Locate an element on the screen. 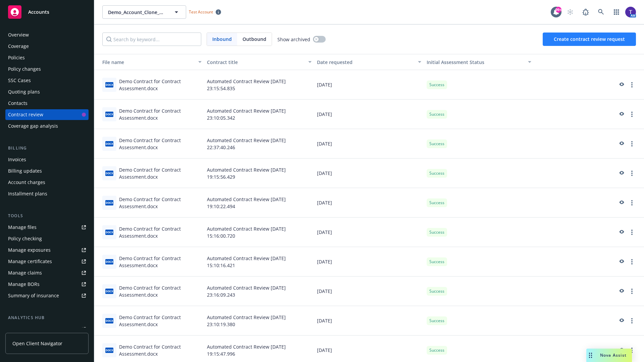 The width and height of the screenshot is (644, 362). div: Overview is located at coordinates (18, 35).